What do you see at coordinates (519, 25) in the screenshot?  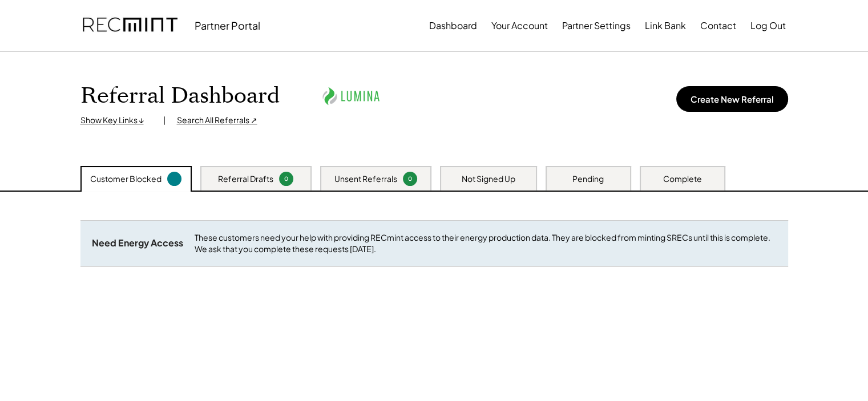 I see `button: Your Account` at bounding box center [519, 25].